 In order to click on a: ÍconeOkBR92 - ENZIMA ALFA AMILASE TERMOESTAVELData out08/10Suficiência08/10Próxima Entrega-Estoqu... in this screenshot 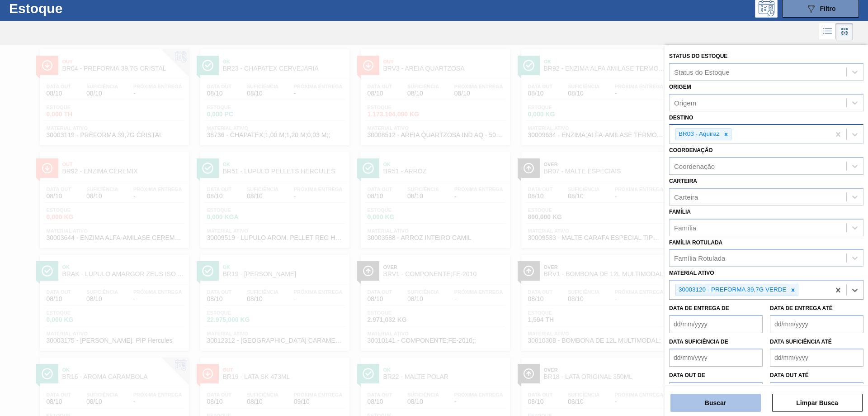, I will do `click(595, 94)`.